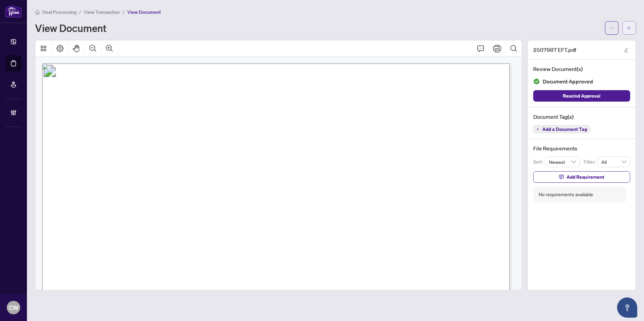  Describe the element at coordinates (582, 96) in the screenshot. I see `button: Rescind Approval` at that location.